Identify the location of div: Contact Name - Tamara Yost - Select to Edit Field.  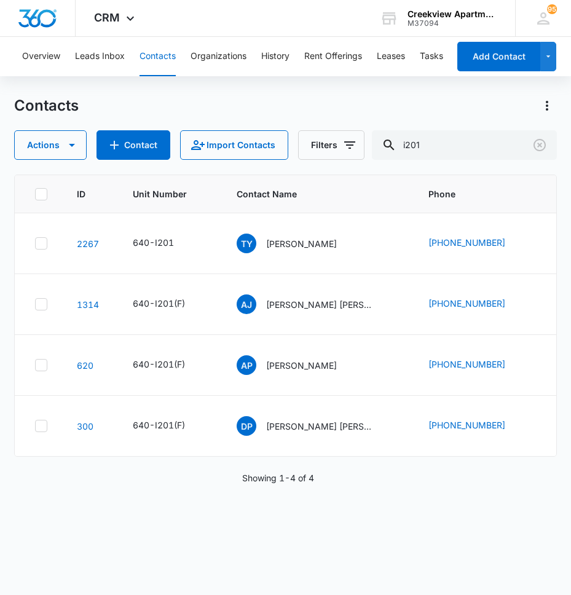
(298, 243).